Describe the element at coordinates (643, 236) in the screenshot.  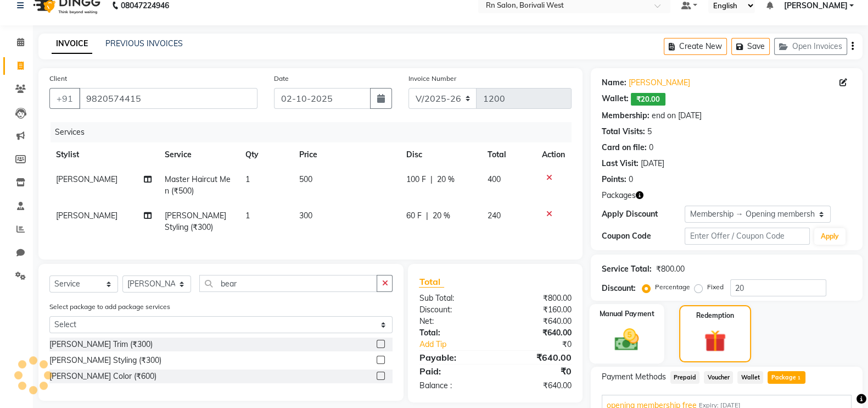
I see `div: Coupon Code` at that location.